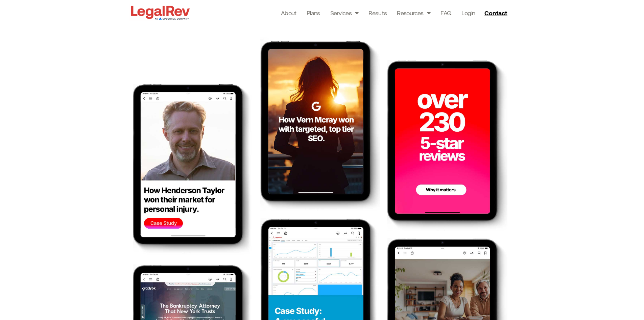 This screenshot has height=320, width=644. I want to click on a: Resources, so click(414, 12).